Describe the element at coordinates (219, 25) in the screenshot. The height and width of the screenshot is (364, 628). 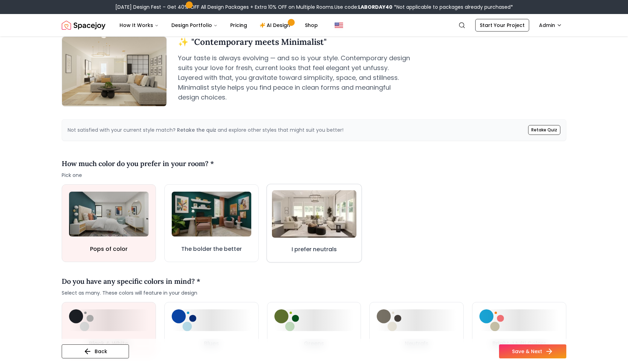
I see `nav: Main` at that location.